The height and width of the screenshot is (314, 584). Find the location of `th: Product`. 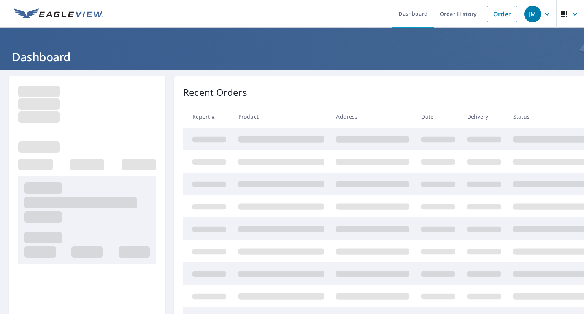

th: Product is located at coordinates (281, 116).